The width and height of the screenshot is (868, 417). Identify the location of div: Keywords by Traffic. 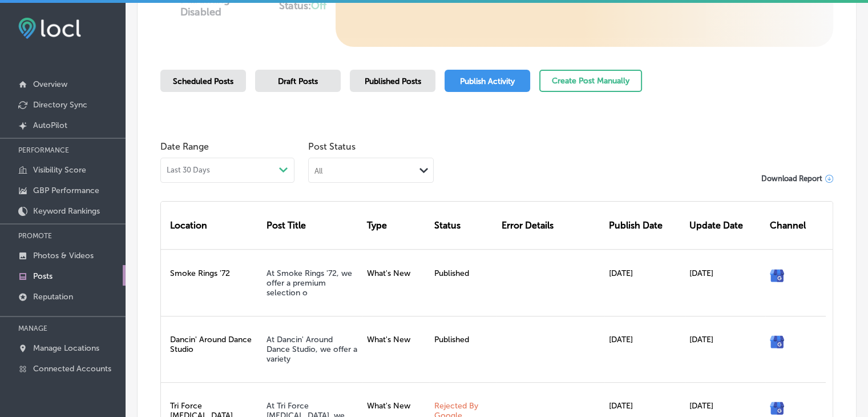
(159, 71).